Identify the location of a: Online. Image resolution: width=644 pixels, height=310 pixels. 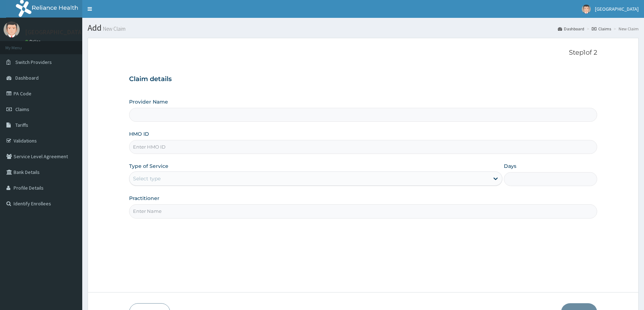
(34, 41).